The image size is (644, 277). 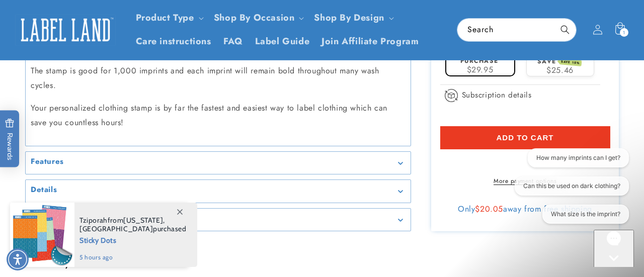 I want to click on button: Search, so click(x=565, y=30).